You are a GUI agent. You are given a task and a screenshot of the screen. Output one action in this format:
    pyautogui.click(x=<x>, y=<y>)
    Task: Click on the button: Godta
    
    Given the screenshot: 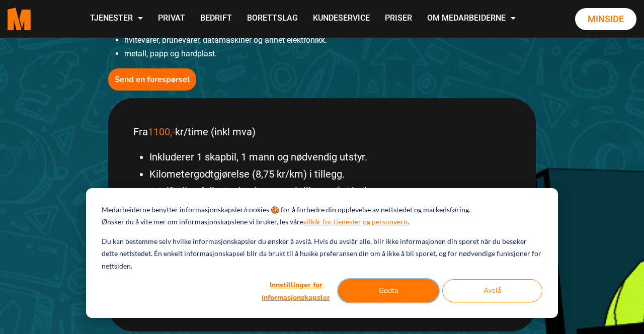 What is the action you would take?
    pyautogui.click(x=388, y=291)
    